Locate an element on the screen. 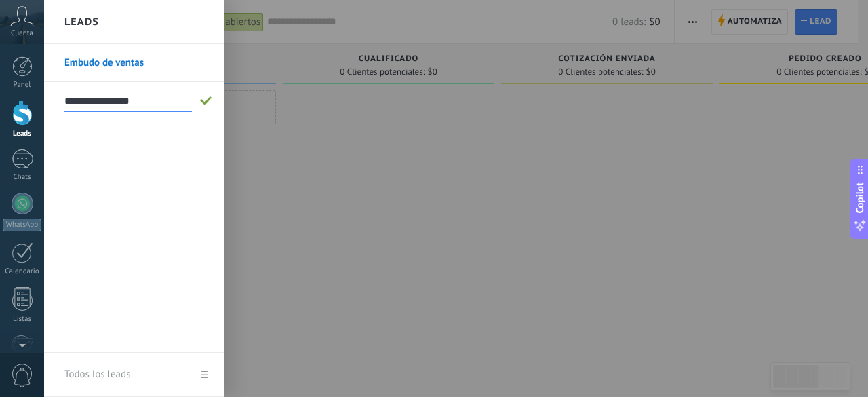 The height and width of the screenshot is (397, 868). div: Panel is located at coordinates (22, 85).